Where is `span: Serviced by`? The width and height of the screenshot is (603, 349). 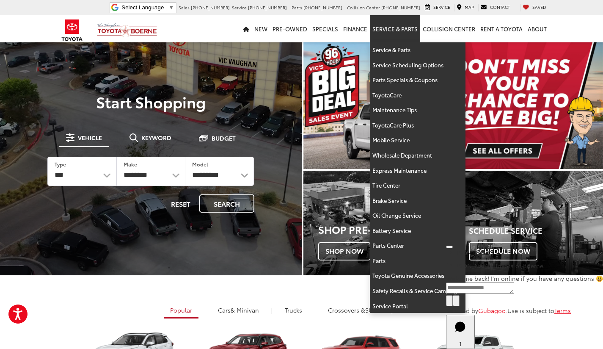 span: Serviced by is located at coordinates (462, 310).